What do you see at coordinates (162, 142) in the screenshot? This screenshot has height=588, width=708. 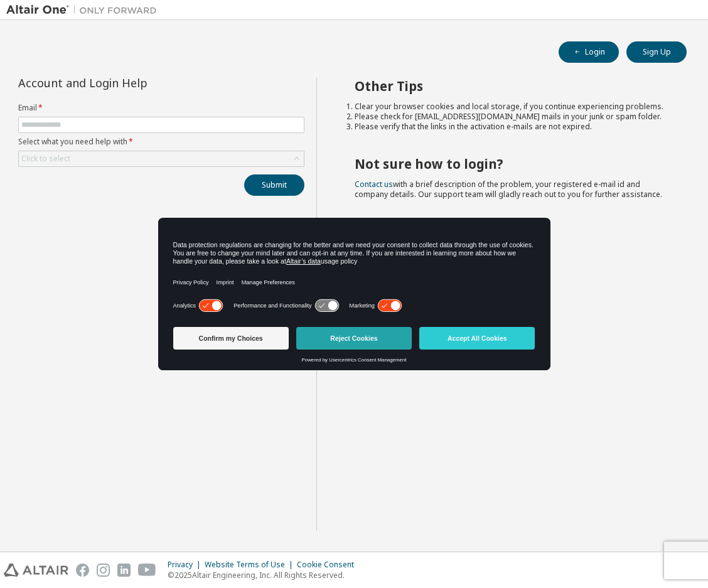 I see `label: Select what you need help with` at bounding box center [162, 142].